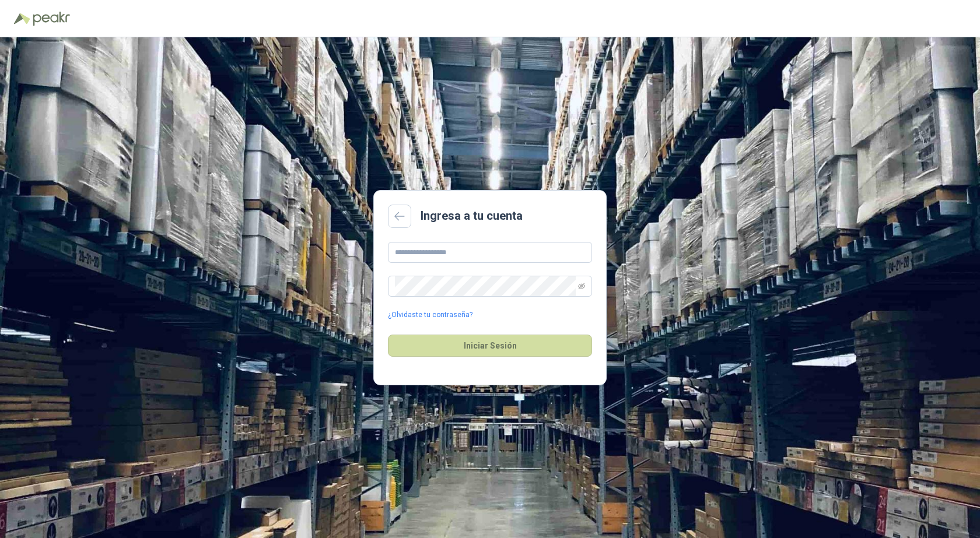 This screenshot has height=538, width=980. I want to click on img: Logo, so click(22, 19).